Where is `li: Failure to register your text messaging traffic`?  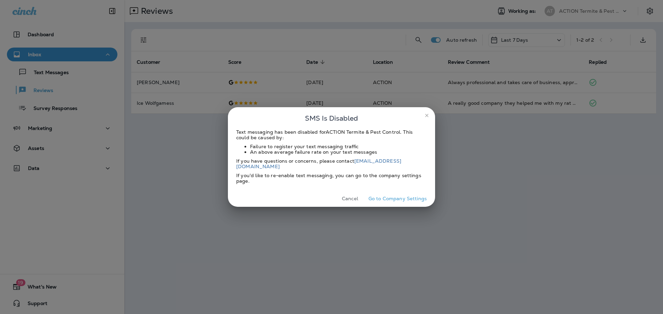
li: Failure to register your text messaging traffic is located at coordinates (338, 147).